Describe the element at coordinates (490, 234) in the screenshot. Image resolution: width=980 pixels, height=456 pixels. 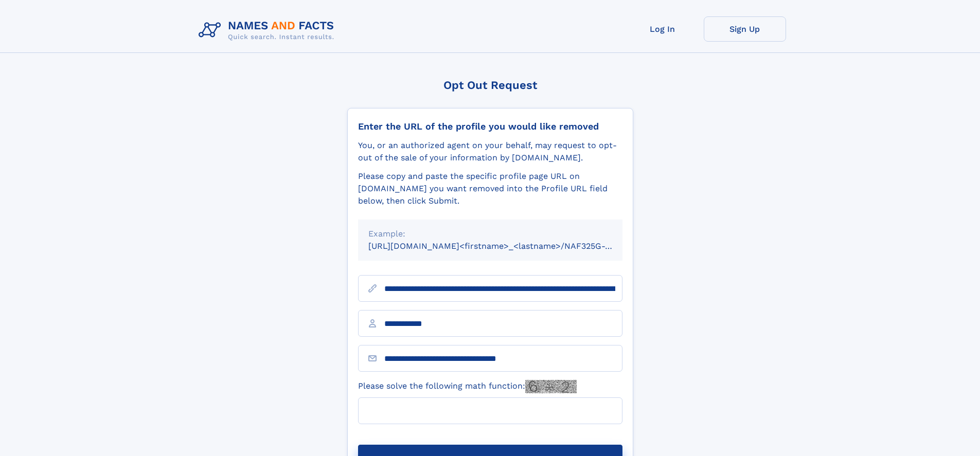
I see `div: Example:` at that location.